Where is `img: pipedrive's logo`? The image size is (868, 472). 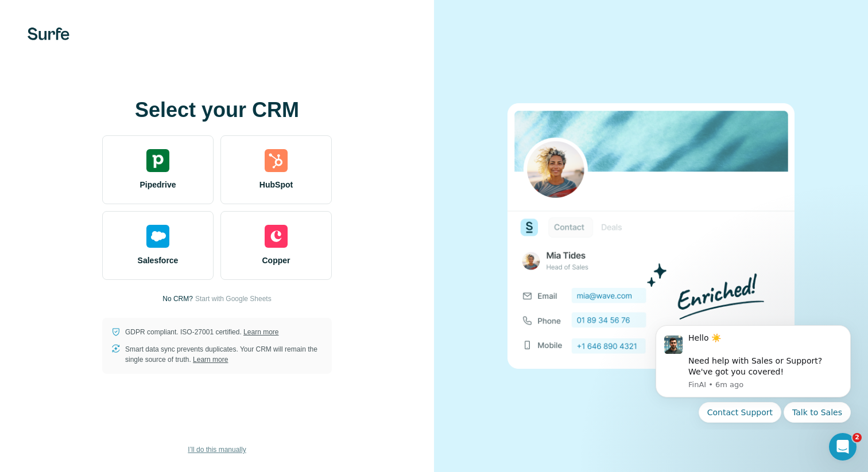
img: pipedrive's logo is located at coordinates (158, 161).